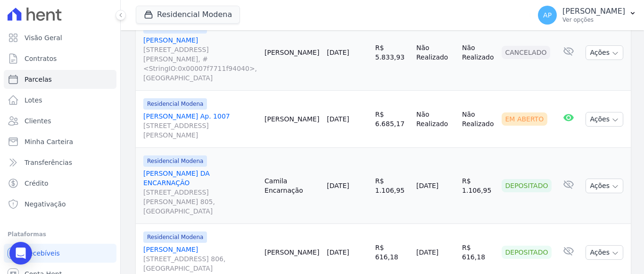 This screenshot has width=644, height=274. What do you see at coordinates (547, 15) in the screenshot?
I see `span: AP` at bounding box center [547, 15].